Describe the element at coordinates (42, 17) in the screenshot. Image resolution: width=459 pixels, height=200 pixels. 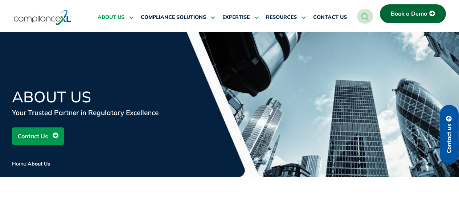
I see `img: logo-one.svg` at that location.